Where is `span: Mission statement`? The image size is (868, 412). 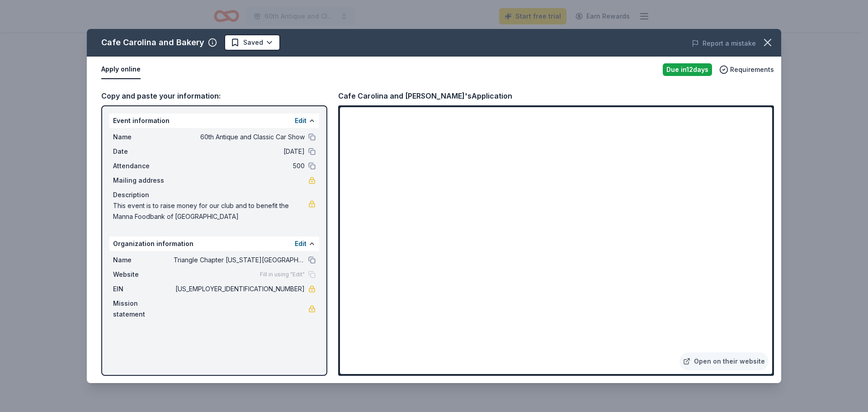 span: Mission statement is located at coordinates (143, 309).